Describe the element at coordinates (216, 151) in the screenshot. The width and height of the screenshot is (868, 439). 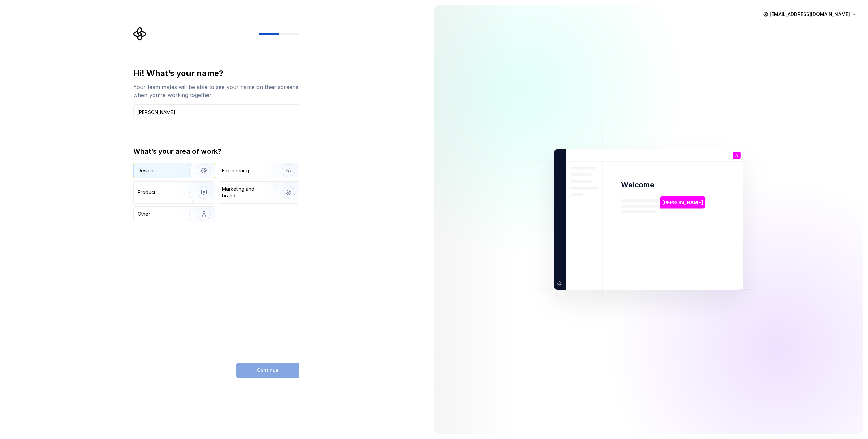
I see `div: What’s your area of work?` at that location.